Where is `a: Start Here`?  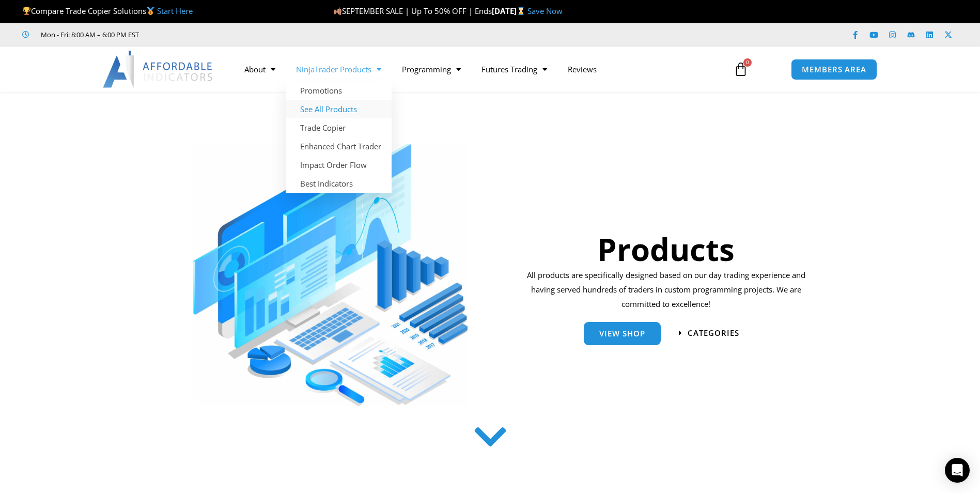
a: Start Here is located at coordinates (174, 11).